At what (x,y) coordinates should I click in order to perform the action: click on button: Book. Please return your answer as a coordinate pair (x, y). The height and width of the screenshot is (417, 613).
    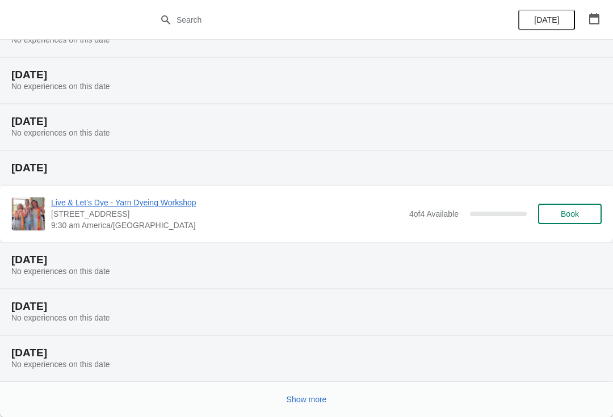
    Looking at the image, I should click on (570, 214).